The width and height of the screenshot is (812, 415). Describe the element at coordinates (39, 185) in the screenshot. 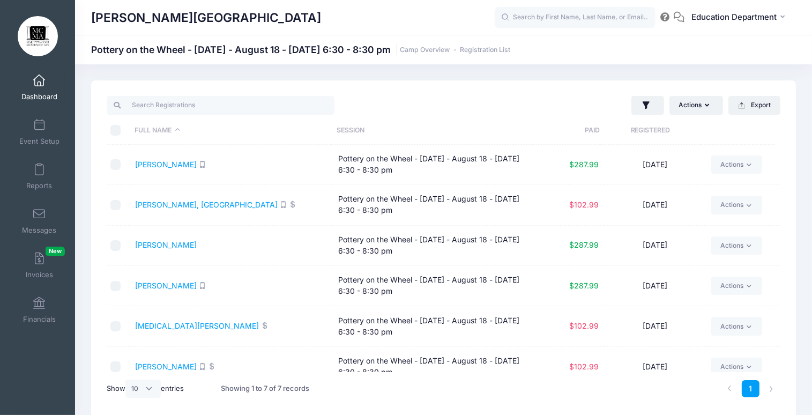

I see `span: Reports` at that location.